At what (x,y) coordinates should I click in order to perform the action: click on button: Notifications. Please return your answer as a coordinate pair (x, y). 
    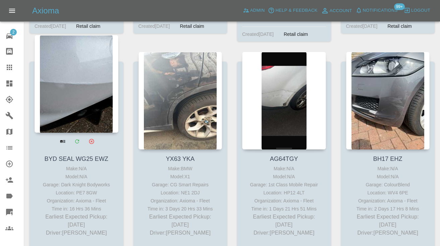
    Looking at the image, I should click on (376, 10).